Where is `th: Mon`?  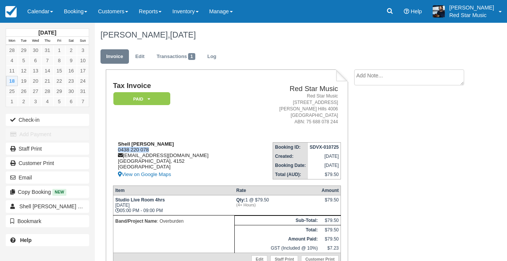 th: Mon is located at coordinates (12, 41).